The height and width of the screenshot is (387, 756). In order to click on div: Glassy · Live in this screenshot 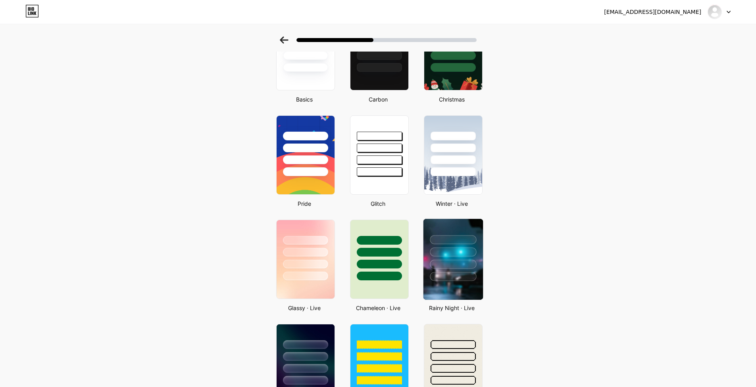, I will do `click(304, 308)`.